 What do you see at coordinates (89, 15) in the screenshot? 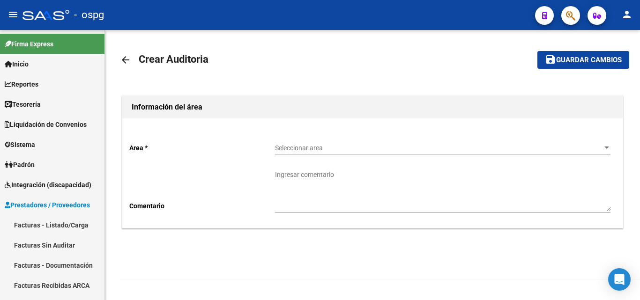
I see `span: - ospg` at bounding box center [89, 15].